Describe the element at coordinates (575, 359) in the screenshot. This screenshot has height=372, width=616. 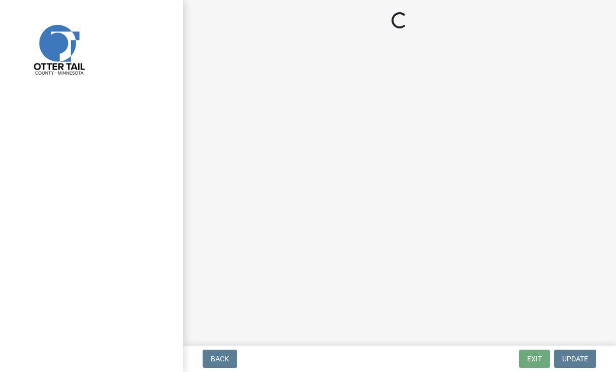
I see `span: Update` at that location.